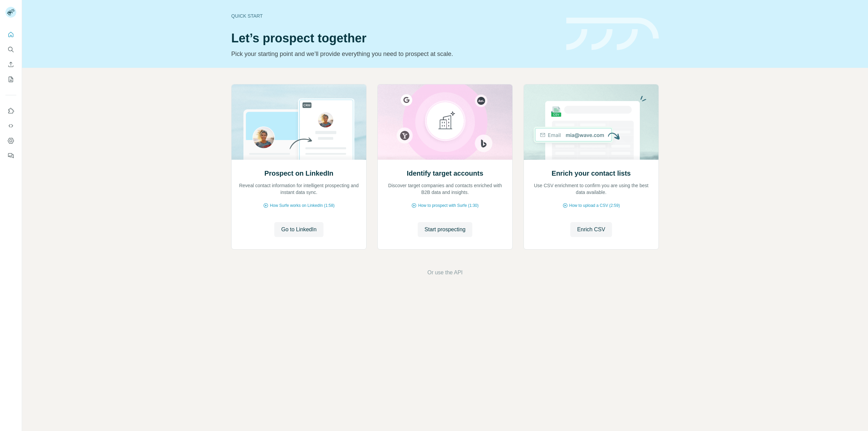 The width and height of the screenshot is (868, 431). I want to click on button: My lists, so click(11, 79).